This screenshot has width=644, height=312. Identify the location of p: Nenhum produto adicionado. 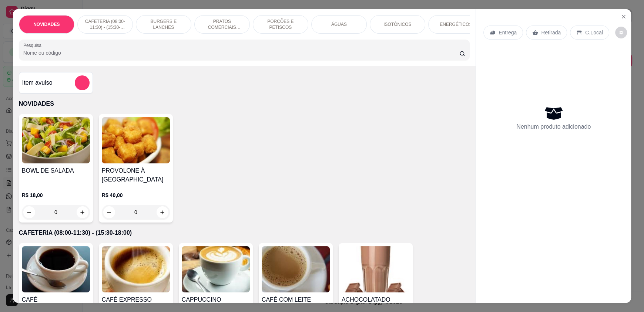
(553, 127).